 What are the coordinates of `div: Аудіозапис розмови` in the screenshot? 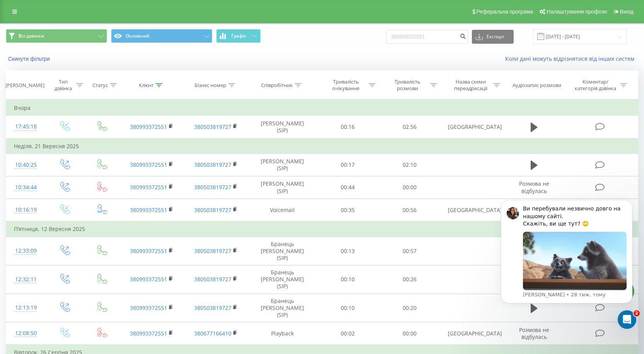 It's located at (537, 85).